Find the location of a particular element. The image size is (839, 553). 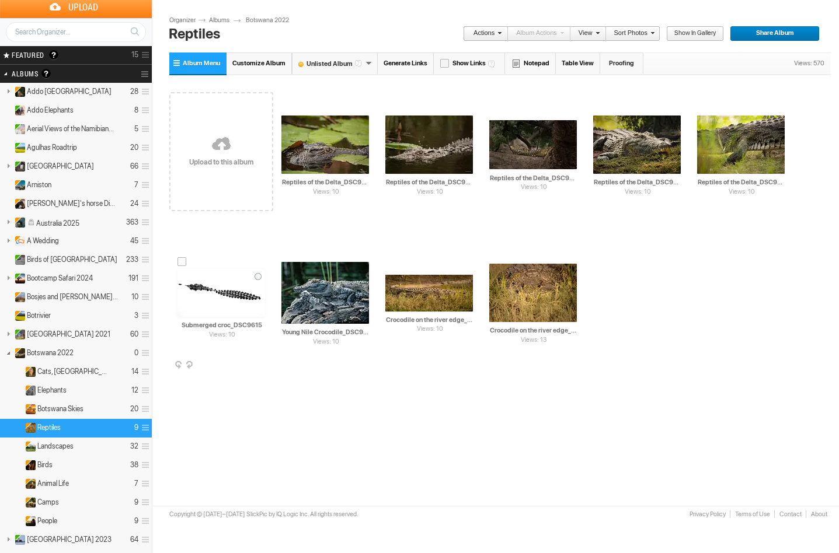

img: Reptiles_of_the_Delta_DSC9771-.webp is located at coordinates (741, 145).